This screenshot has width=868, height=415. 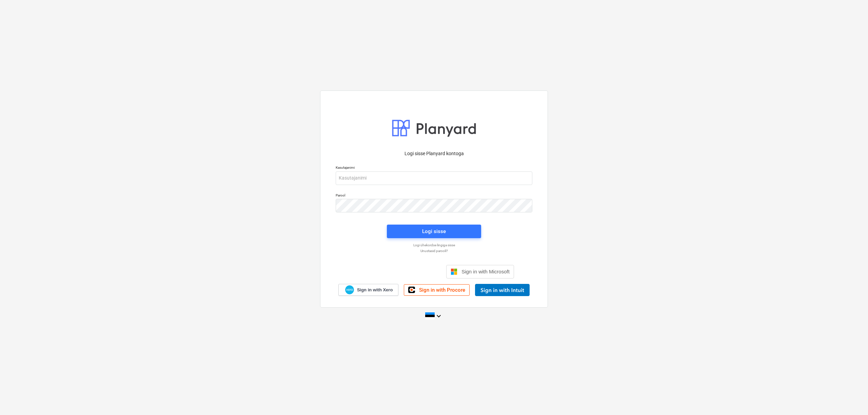 What do you see at coordinates (437, 290) in the screenshot?
I see `a: Sign in with Procore` at bounding box center [437, 290].